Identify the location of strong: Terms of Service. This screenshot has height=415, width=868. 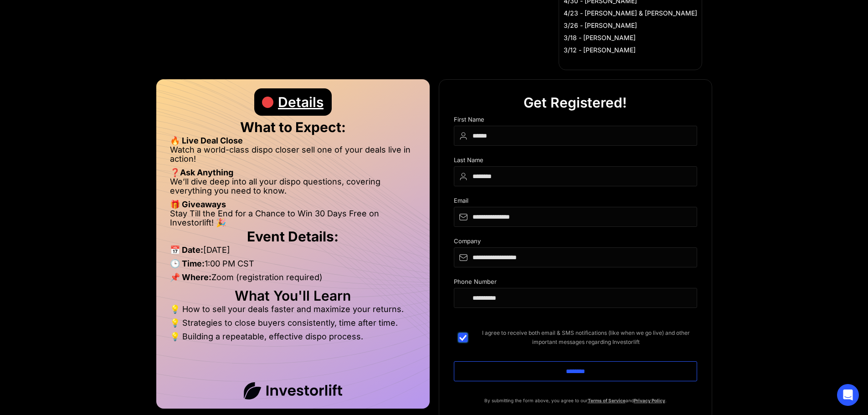
(606, 400).